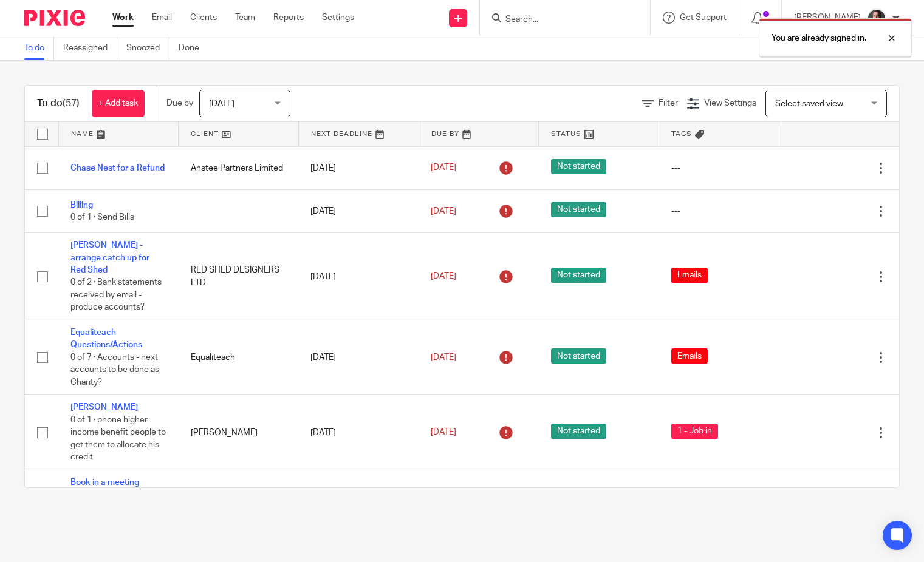 Image resolution: width=924 pixels, height=562 pixels. I want to click on span: 0 of 1 · Send Bills, so click(102, 217).